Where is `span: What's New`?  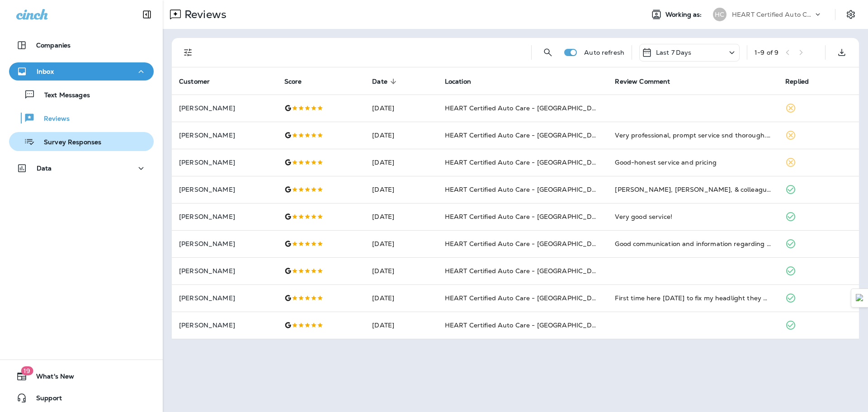
span: What's New is located at coordinates (50, 378).